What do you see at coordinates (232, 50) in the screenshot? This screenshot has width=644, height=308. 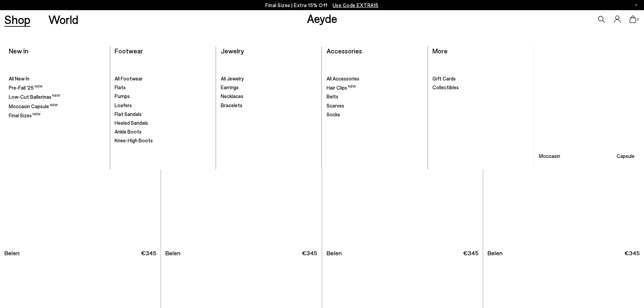 I see `a: Jewelry` at bounding box center [232, 50].